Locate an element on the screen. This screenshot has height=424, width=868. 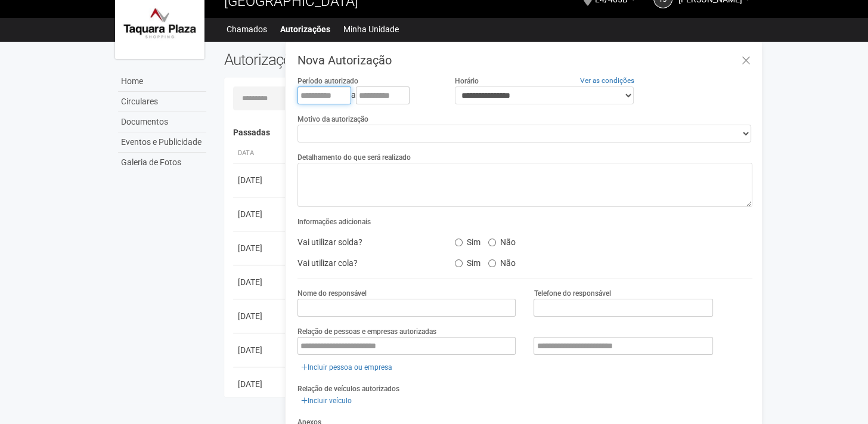
label: Relação de veículos autorizados is located at coordinates (348, 388).